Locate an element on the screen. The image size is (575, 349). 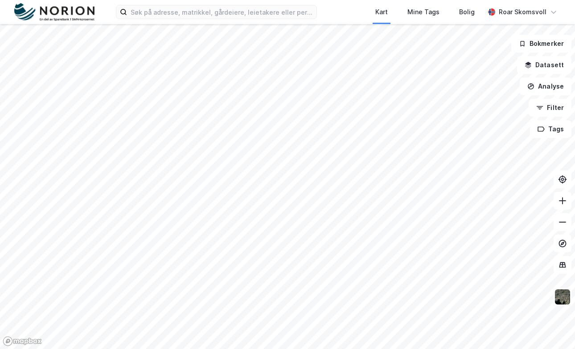
div: Bolig is located at coordinates (467, 12).